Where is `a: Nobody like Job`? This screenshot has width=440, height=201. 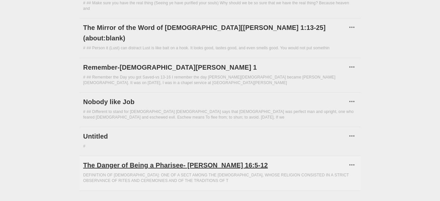 a: Nobody like Job is located at coordinates (215, 102).